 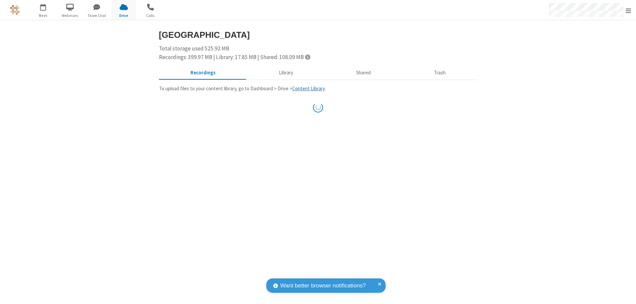 I want to click on span: Webinars, so click(x=70, y=16).